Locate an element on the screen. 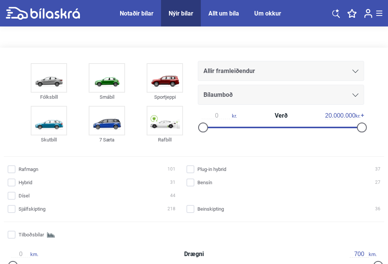  span: Beinskipting is located at coordinates (210, 209).